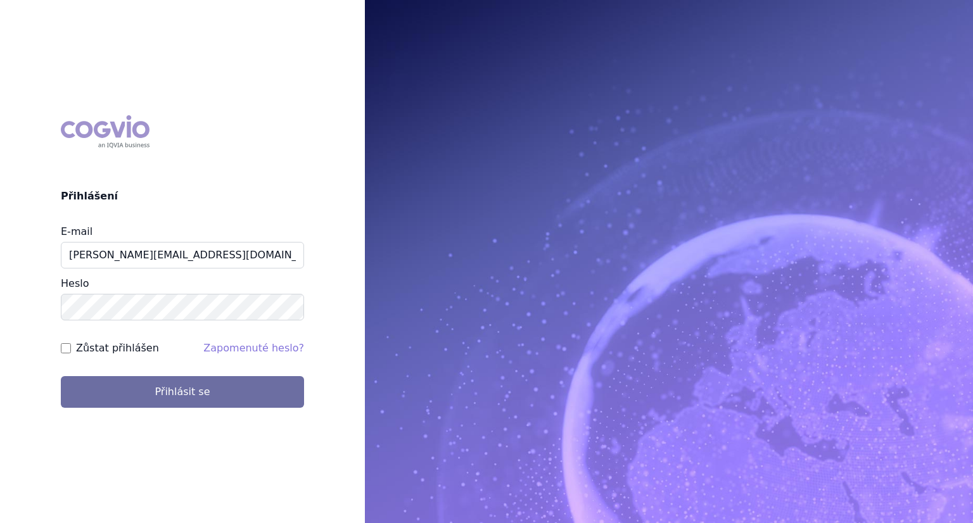 Image resolution: width=973 pixels, height=523 pixels. Describe the element at coordinates (105, 132) in the screenshot. I see `div: COGVIO` at that location.